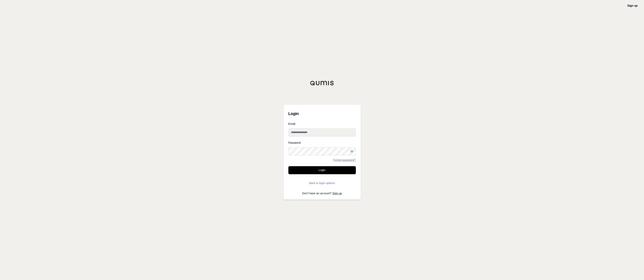  What do you see at coordinates (322, 194) in the screenshot?
I see `p: Don't have an account?` at bounding box center [322, 194].